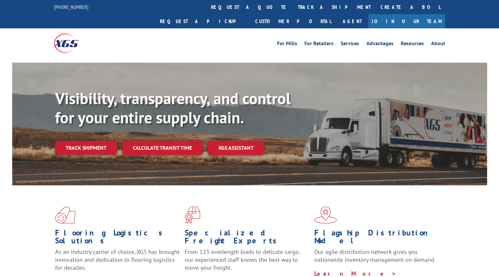 The width and height of the screenshot is (499, 277). I want to click on a: About, so click(438, 45).